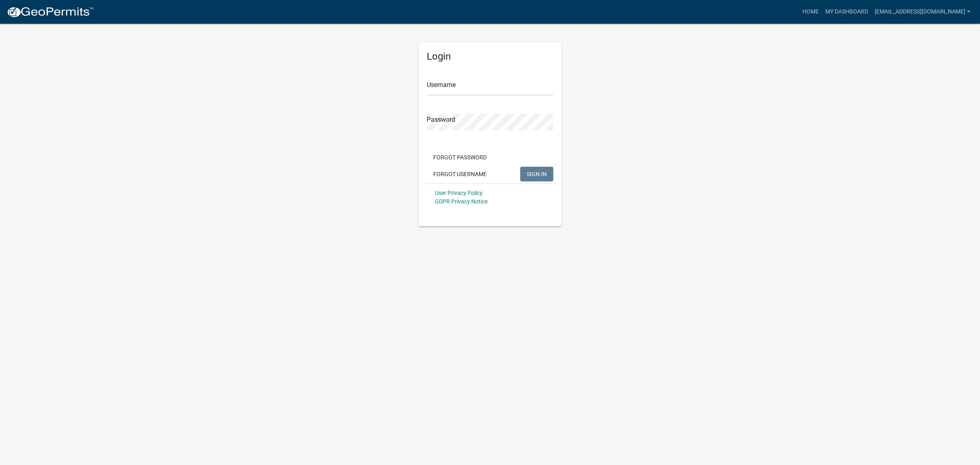  What do you see at coordinates (460, 174) in the screenshot?
I see `button: Forgot Username` at bounding box center [460, 174].